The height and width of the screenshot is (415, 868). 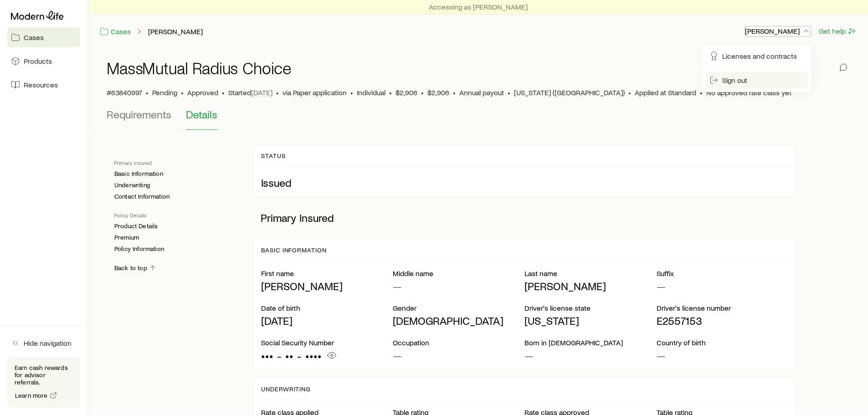 What do you see at coordinates (165, 92) in the screenshot?
I see `p: Pending` at bounding box center [165, 92].